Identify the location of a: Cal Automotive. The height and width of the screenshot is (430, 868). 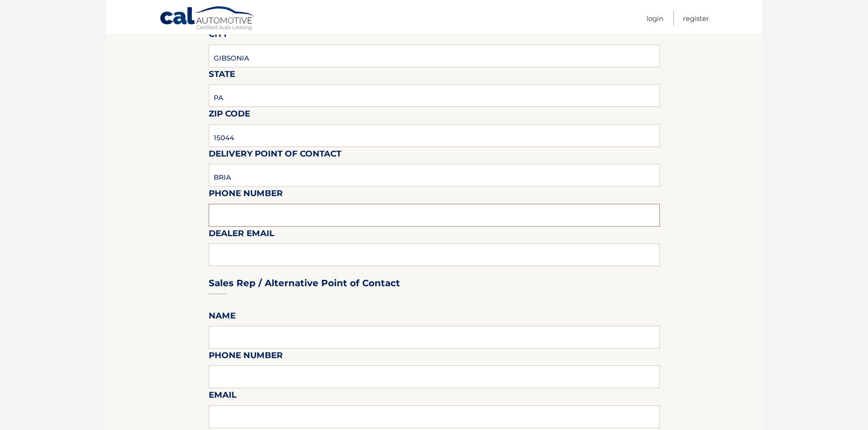
(207, 19).